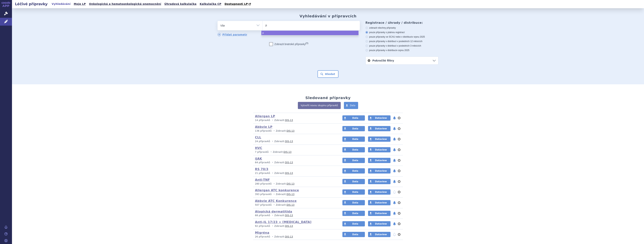 The width and height of the screenshot is (644, 244). I want to click on a: Vytvořit novou skupinu přípravků, so click(319, 106).